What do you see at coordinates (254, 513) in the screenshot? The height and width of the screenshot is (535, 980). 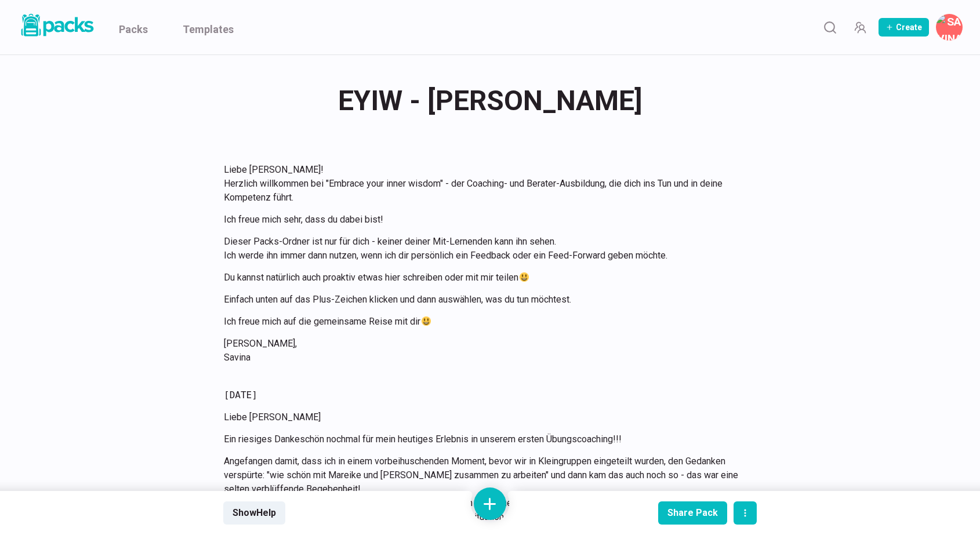 I see `button: ShowHelp` at bounding box center [254, 513].